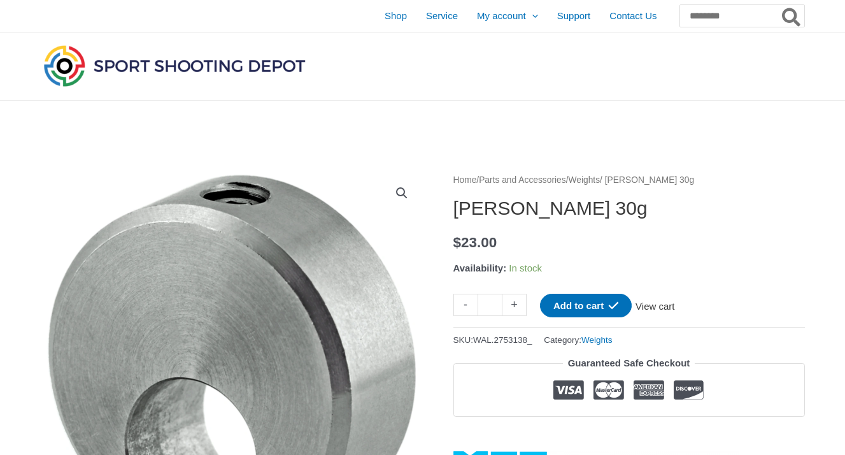  Describe the element at coordinates (402, 193) in the screenshot. I see `a: View full-screen image gallery` at that location.